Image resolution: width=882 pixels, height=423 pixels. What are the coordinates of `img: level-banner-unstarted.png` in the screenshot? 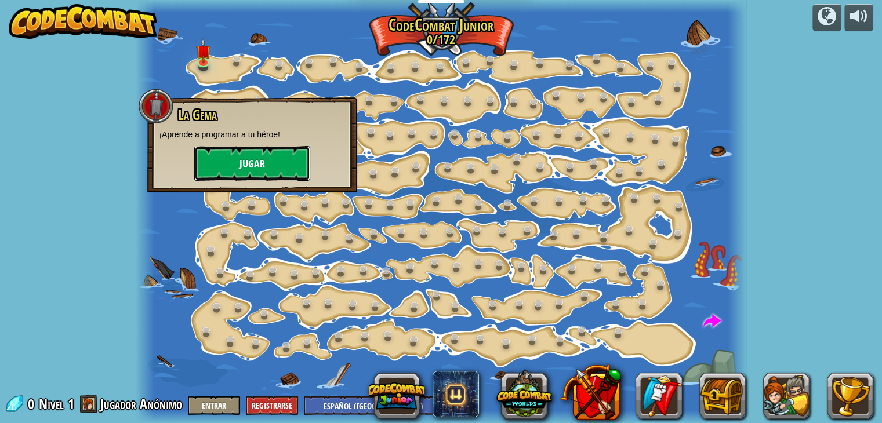 It's located at (204, 51).